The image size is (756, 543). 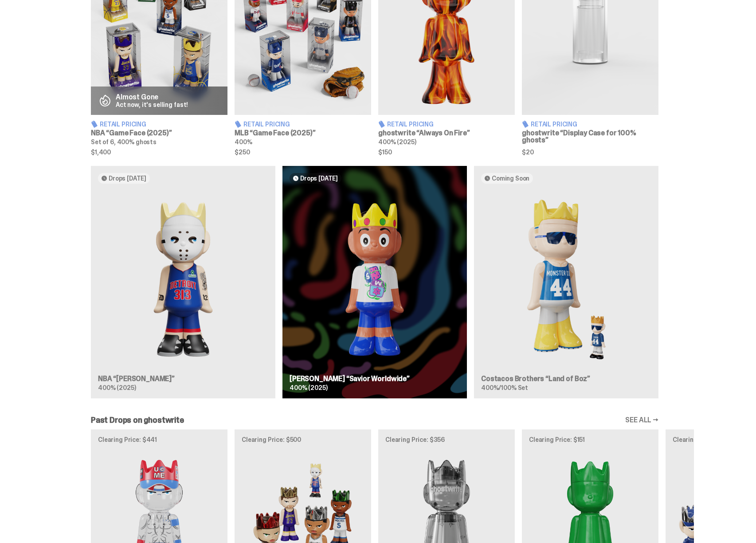 What do you see at coordinates (183, 280) in the screenshot?
I see `img: Eminem` at bounding box center [183, 280].